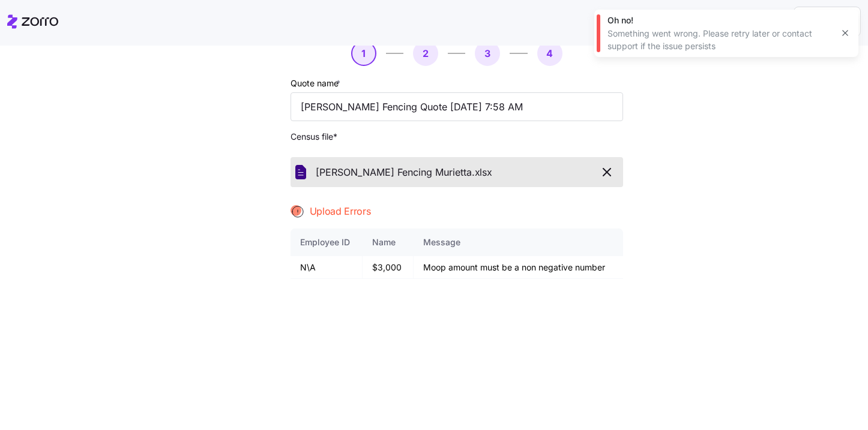  What do you see at coordinates (425, 53) in the screenshot?
I see `button: 2` at bounding box center [425, 53].